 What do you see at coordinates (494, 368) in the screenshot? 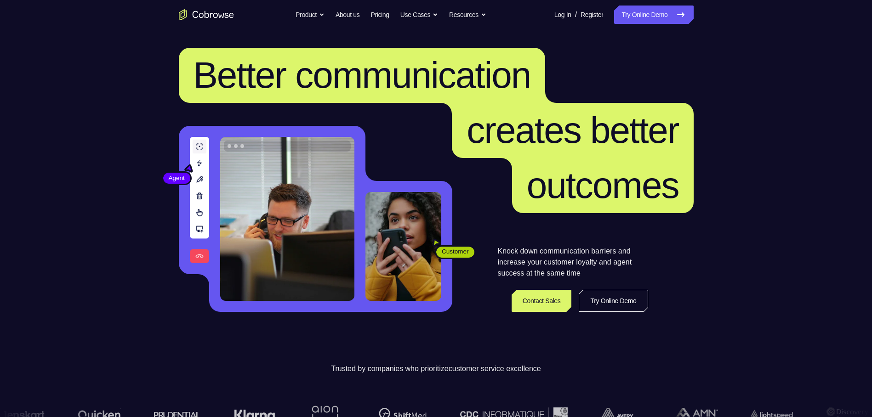
I see `span: customer service excellence` at bounding box center [494, 368].